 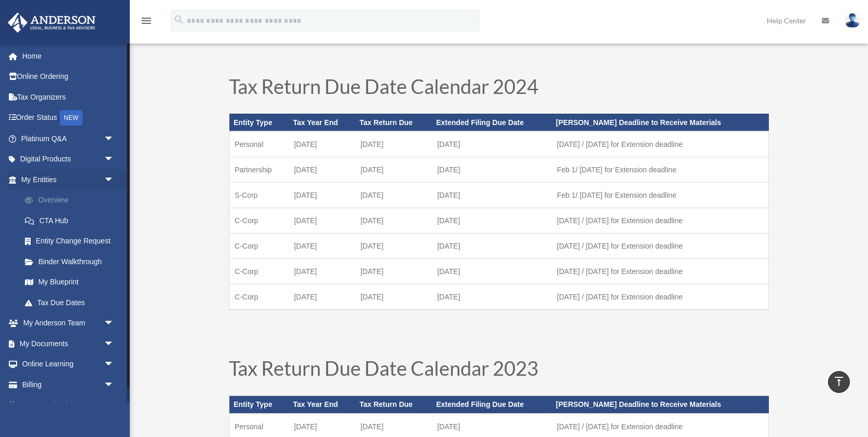 I want to click on a: My Entitiesarrow_drop_down, so click(x=68, y=180).